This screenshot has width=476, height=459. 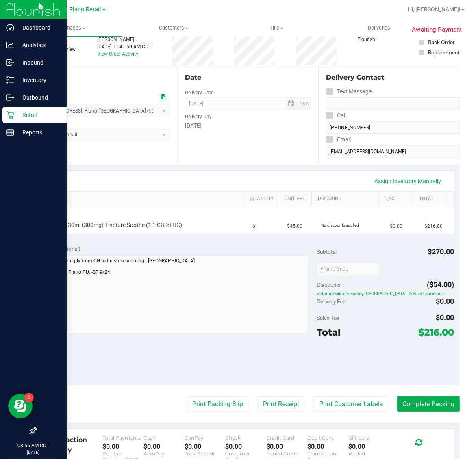 What do you see at coordinates (379, 28) in the screenshot?
I see `a: Deliveries` at bounding box center [379, 28].